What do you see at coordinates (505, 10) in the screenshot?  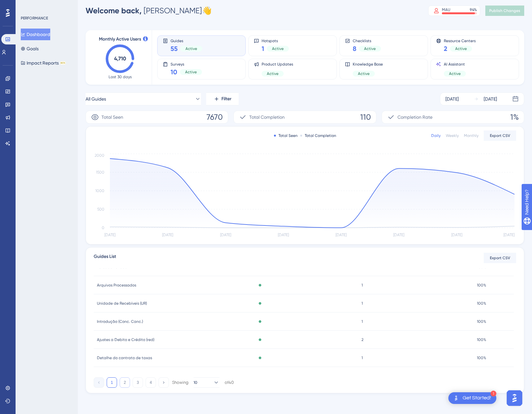 I see `span: Publish Changes` at bounding box center [505, 10].